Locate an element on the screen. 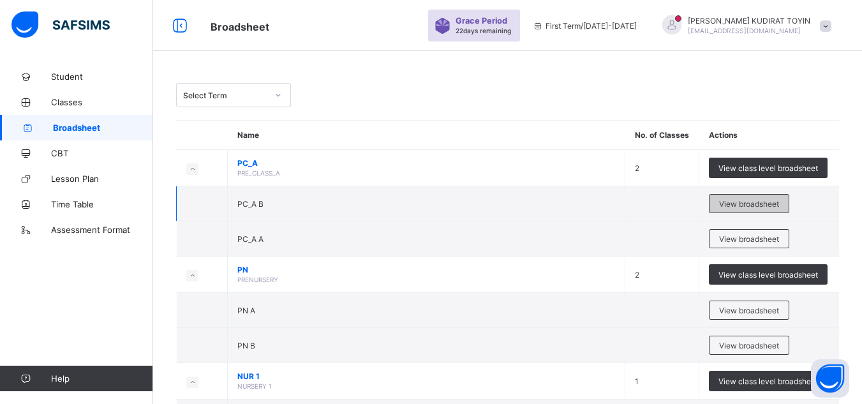 The image size is (862, 404). span: Grace Period is located at coordinates (481, 20).